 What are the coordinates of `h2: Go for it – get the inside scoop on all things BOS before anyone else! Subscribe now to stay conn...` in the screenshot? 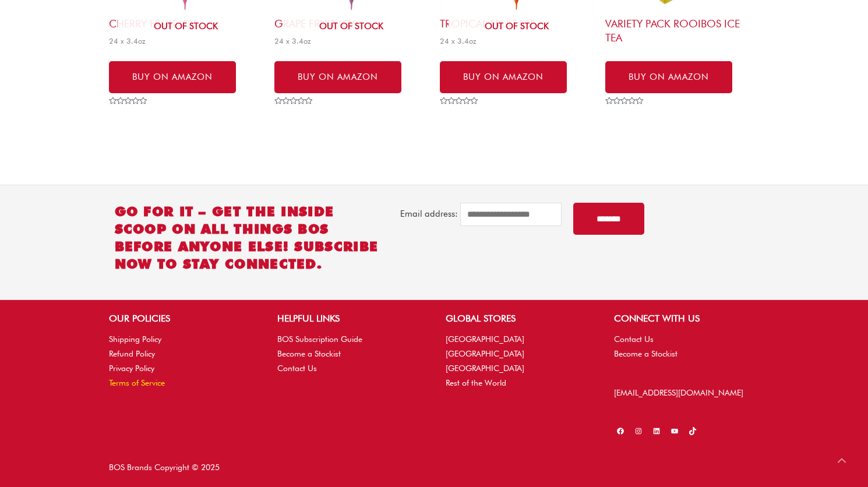 It's located at (251, 238).